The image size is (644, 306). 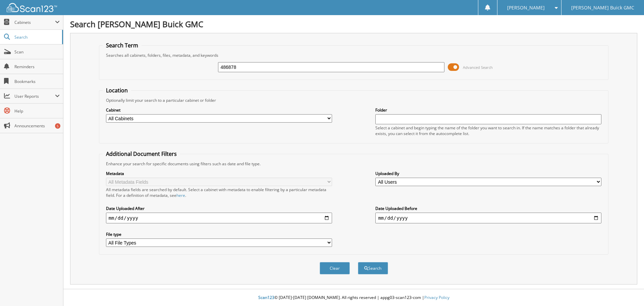 I want to click on div: Enhance your search for specific documents using filters such as date and file type., so click(x=354, y=164).